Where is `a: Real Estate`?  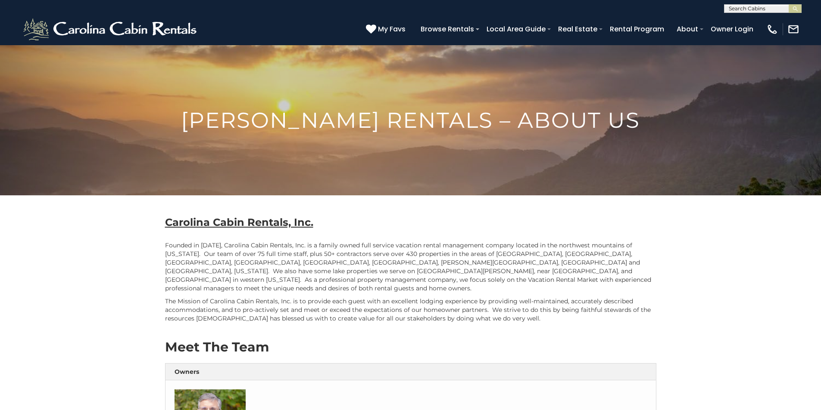 a: Real Estate is located at coordinates (577, 29).